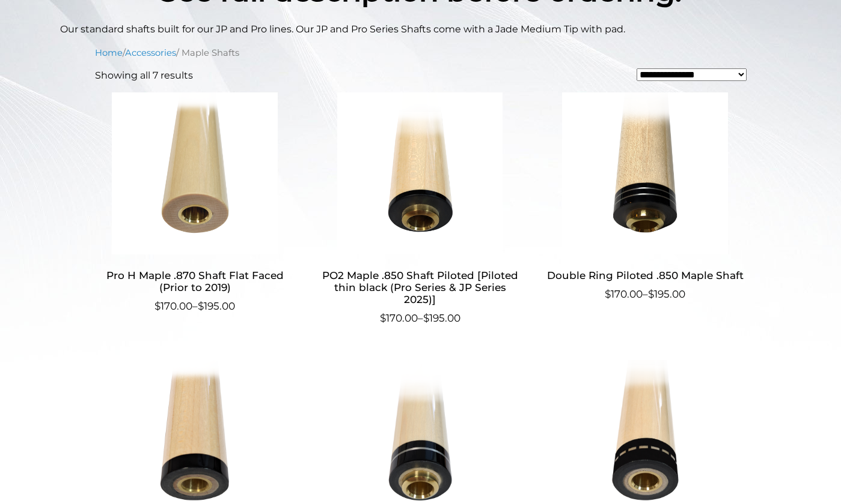 The image size is (841, 504). What do you see at coordinates (645, 275) in the screenshot?
I see `h2: Double Ring Piloted .850 Maple Shaft` at bounding box center [645, 275].